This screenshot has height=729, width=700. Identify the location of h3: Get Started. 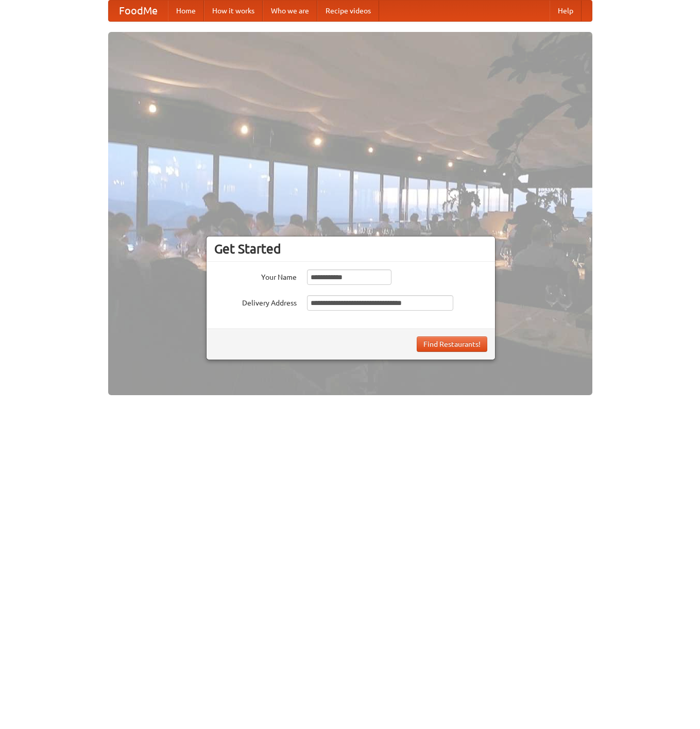
(351, 249).